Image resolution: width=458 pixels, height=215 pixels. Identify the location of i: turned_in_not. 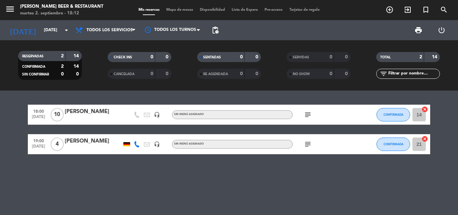
(426, 10).